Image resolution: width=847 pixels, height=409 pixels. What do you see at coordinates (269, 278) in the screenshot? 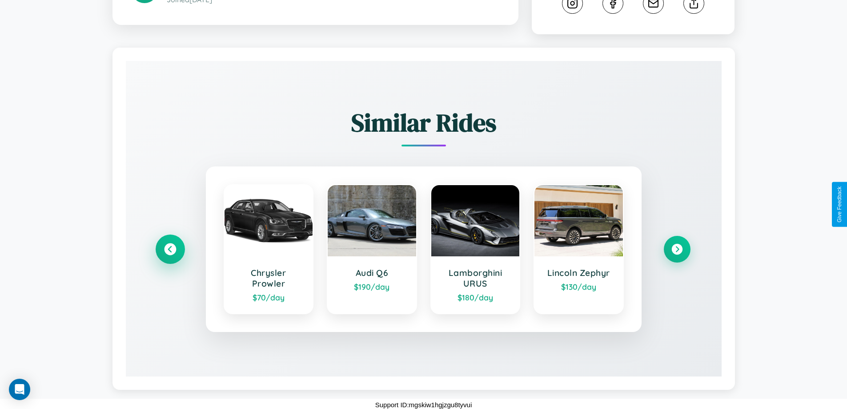
I see `h3: Chrysler Prowler` at bounding box center [269, 278].